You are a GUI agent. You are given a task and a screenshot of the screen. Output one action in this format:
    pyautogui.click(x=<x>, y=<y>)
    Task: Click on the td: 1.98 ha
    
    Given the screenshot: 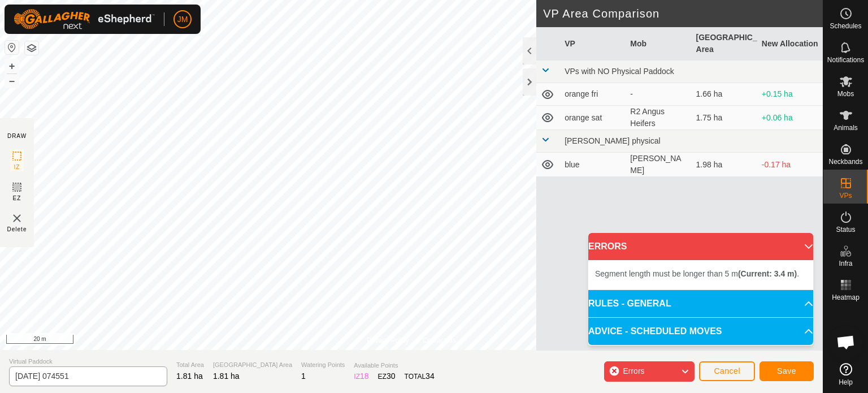 What is the action you would take?
    pyautogui.click(x=725, y=165)
    